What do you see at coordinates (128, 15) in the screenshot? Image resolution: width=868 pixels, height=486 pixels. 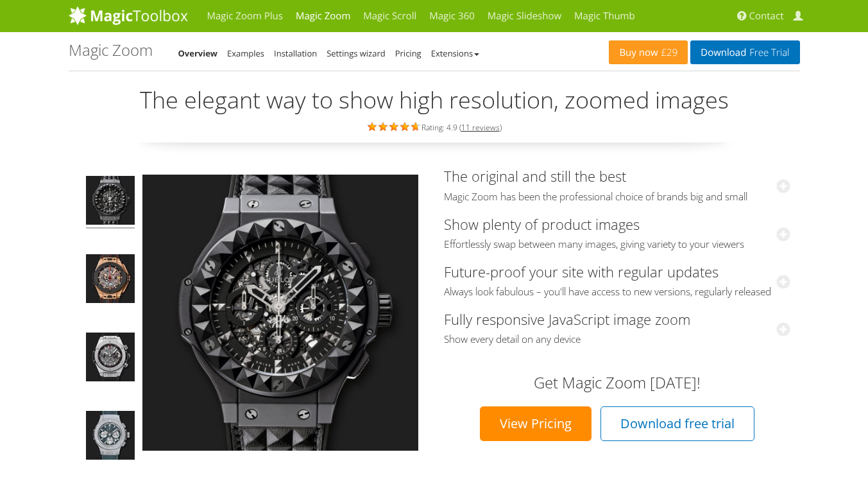 I see `img: MagicToolbox.com - Image tools for your website` at bounding box center [128, 15].